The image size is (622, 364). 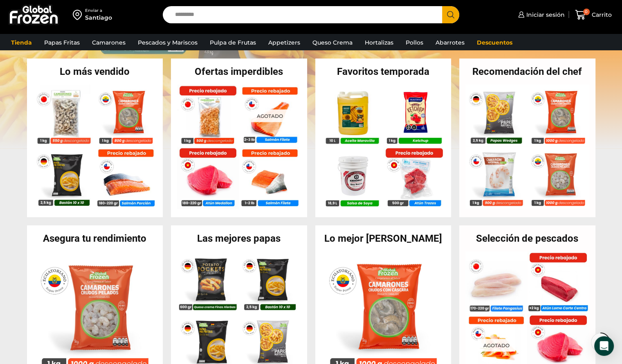 I want to click on a: Camarones, so click(x=109, y=43).